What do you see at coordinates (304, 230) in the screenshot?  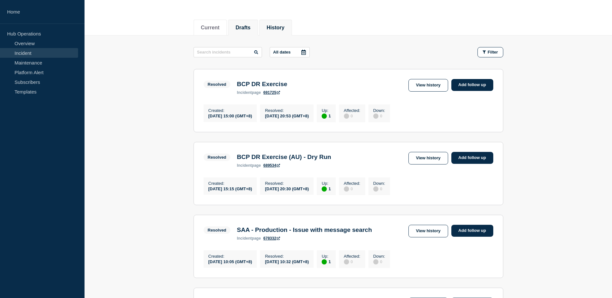 I see `h3: SAA - Production - Issue with message search` at bounding box center [304, 230].